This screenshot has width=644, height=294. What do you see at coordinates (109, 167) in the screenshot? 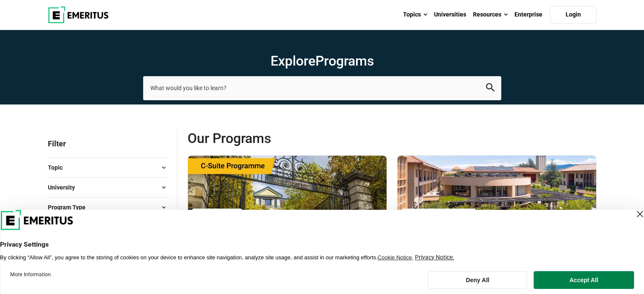
I see `button: Topic` at bounding box center [109, 167].